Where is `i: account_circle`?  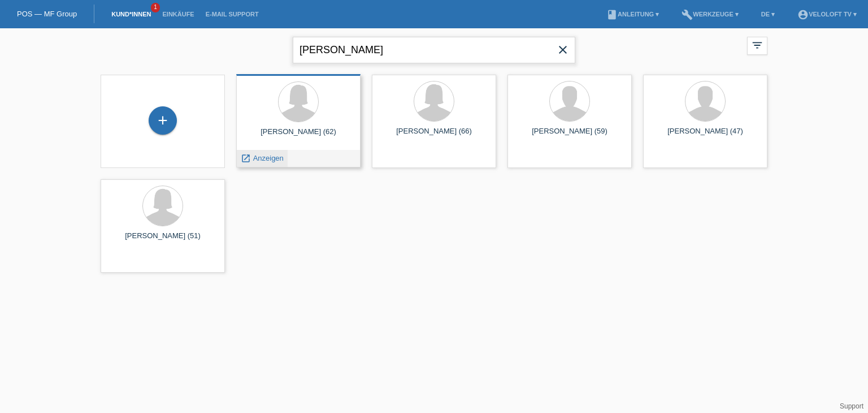 i: account_circle is located at coordinates (803, 15).